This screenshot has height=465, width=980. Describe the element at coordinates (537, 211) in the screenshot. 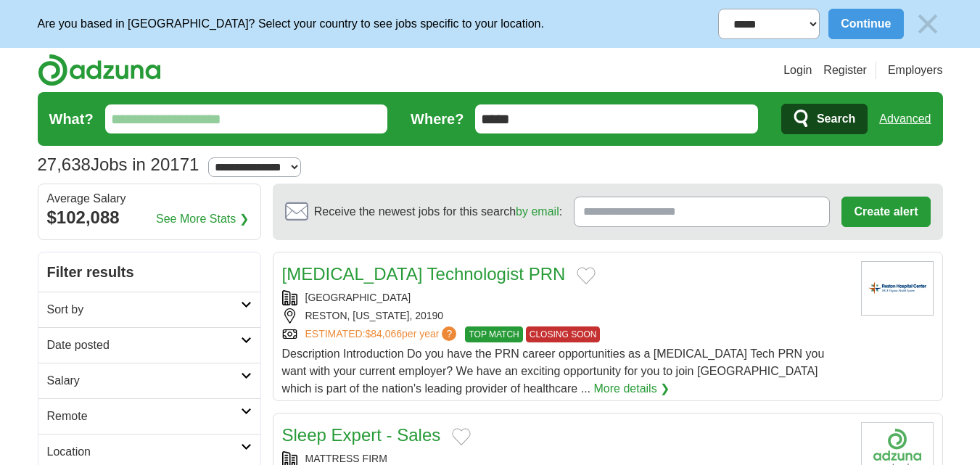

I see `a: by email` at that location.